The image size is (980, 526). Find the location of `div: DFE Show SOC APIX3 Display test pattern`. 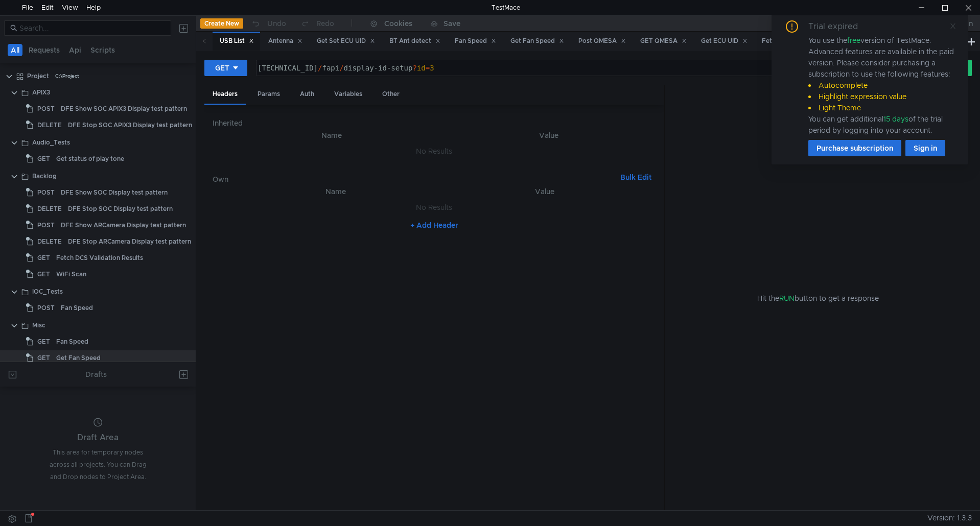

div: DFE Show SOC APIX3 Display test pattern is located at coordinates (124, 109).